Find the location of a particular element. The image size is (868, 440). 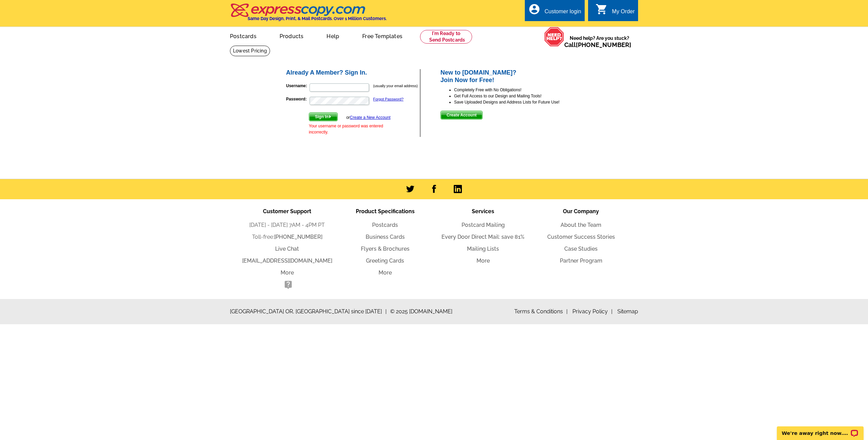

label: Password: is located at coordinates (297, 99).